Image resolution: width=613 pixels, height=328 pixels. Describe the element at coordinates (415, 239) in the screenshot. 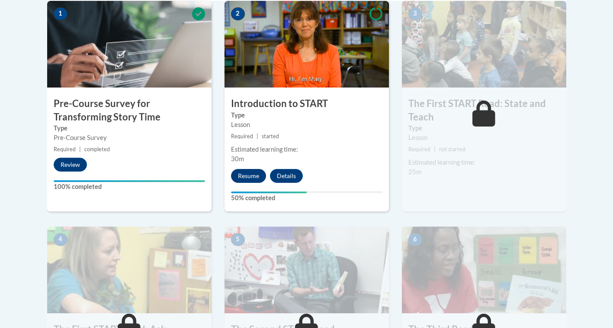

I see `span: 6` at that location.